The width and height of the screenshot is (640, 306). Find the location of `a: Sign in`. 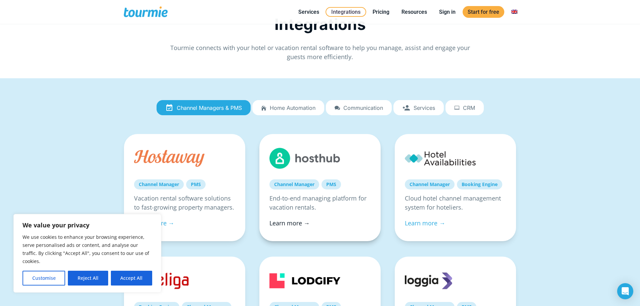

a: Sign in is located at coordinates (447, 12).